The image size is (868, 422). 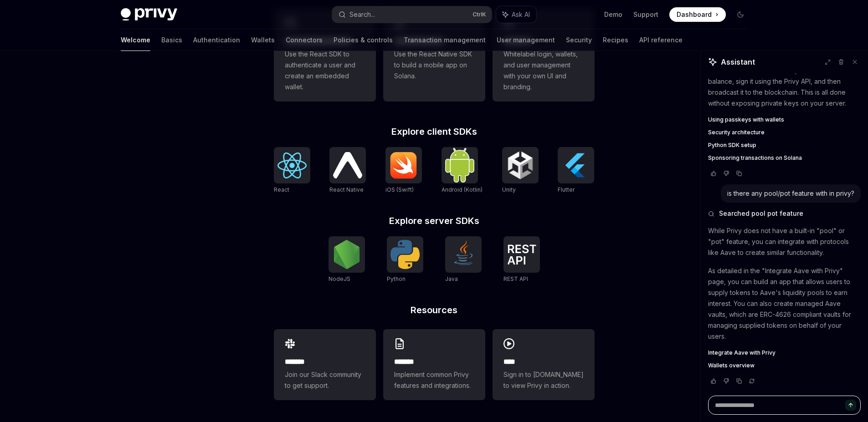 What do you see at coordinates (325, 380) in the screenshot?
I see `span: Join our Slack community to get support.` at bounding box center [325, 380].